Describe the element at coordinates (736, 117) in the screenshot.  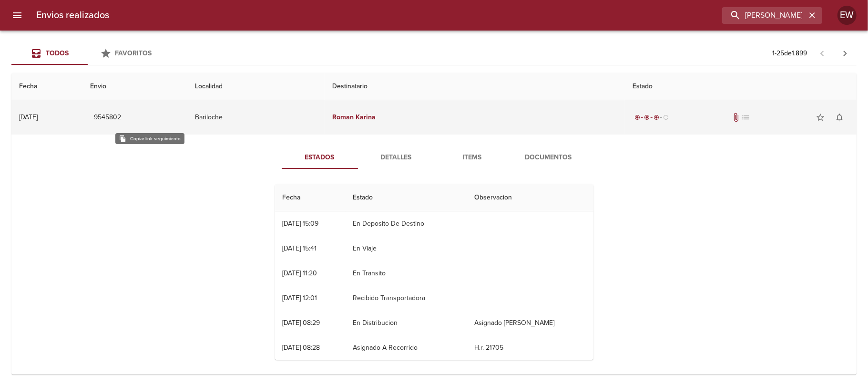
I see `span: Tiene documentos adjuntos` at that location.